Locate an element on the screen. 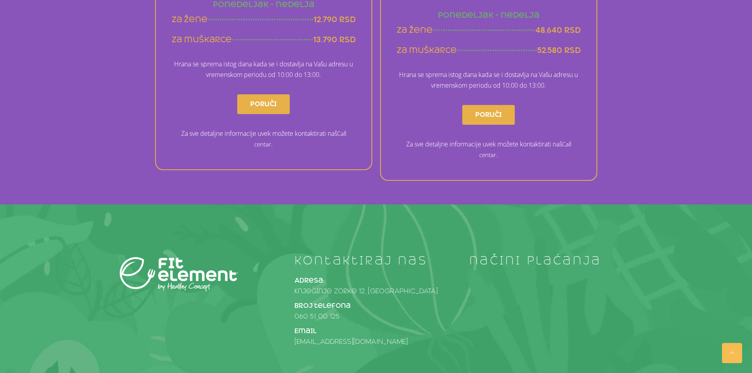  span: 13.790 rsd is located at coordinates (334, 39).